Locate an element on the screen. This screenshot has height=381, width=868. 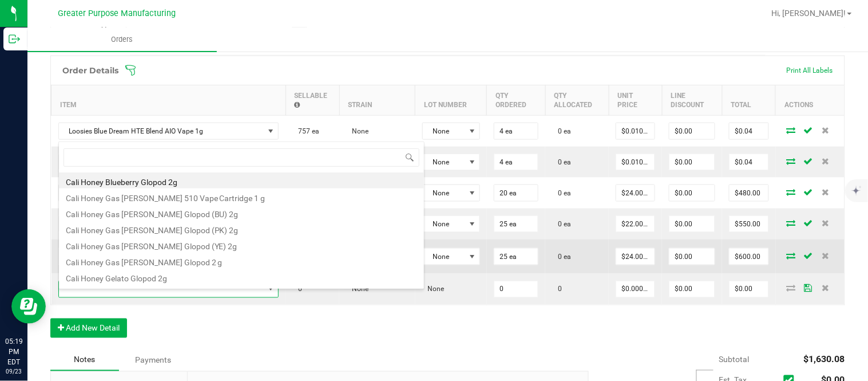
span: Loosies Blue Dream HTE Blend AIO Vape 1g is located at coordinates (161, 132).